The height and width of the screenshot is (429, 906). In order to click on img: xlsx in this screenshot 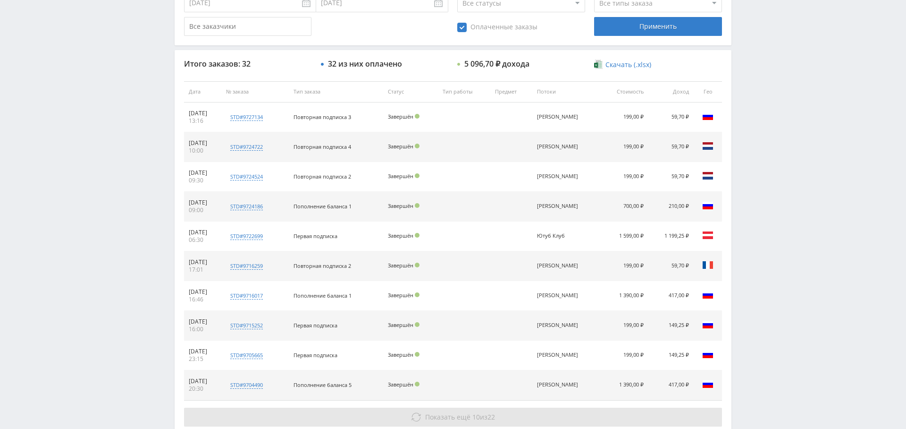, I will do `click(598, 64)`.